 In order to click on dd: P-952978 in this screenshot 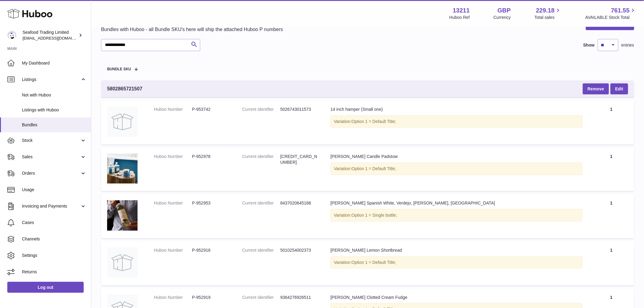, I will do `click(211, 156)`.